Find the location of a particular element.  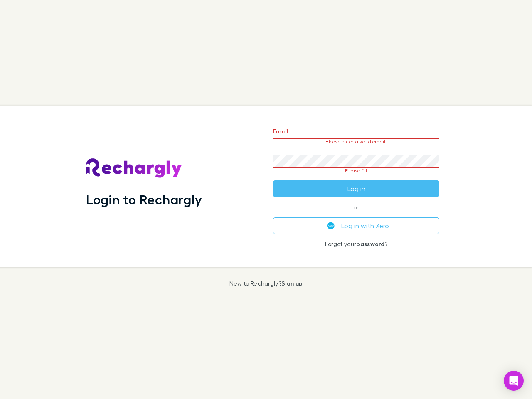

span: or is located at coordinates (356, 207).